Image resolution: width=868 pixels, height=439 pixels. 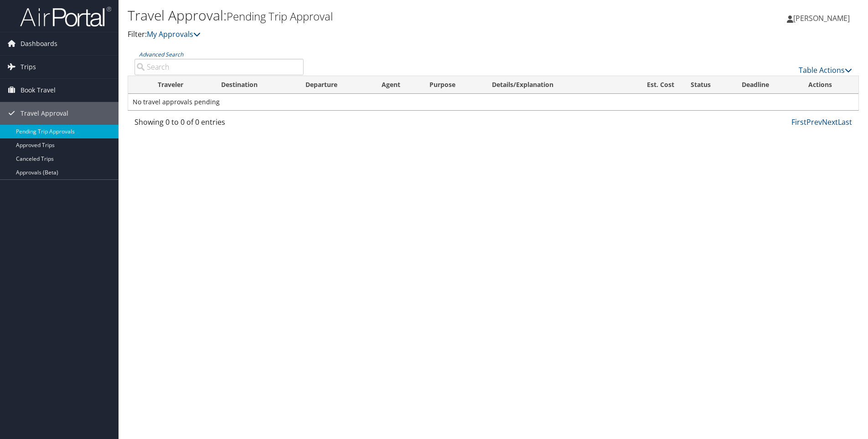 What do you see at coordinates (799, 122) in the screenshot?
I see `a: First` at bounding box center [799, 122].